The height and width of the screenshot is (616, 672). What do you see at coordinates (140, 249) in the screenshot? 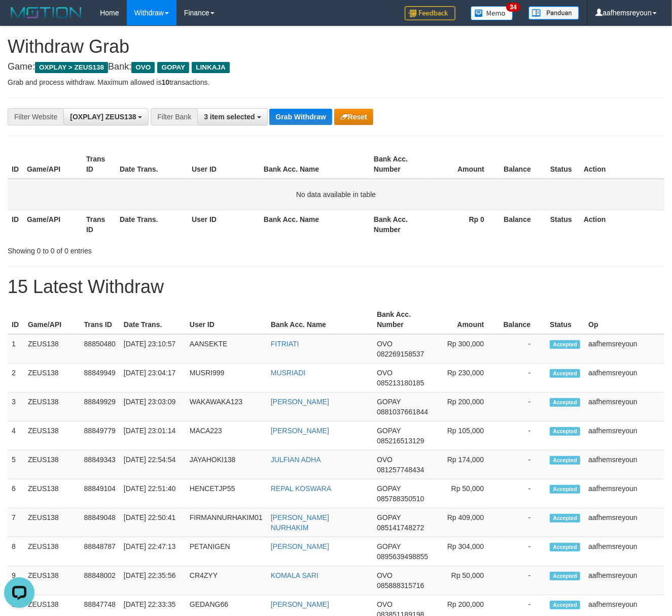
I see `div: Showing 0 to 0 of 0 entries` at bounding box center [140, 249].